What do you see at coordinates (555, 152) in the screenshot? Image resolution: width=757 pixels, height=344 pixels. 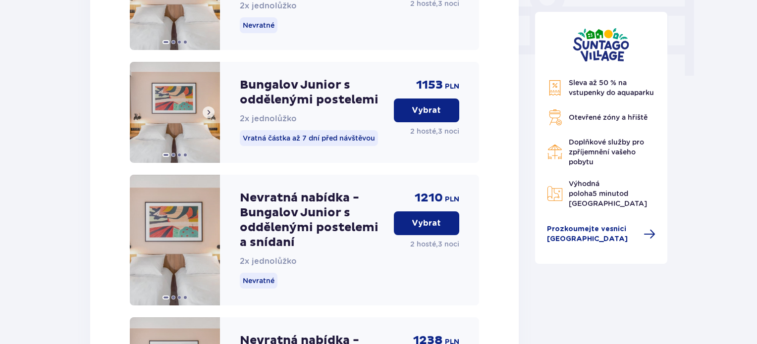 I see `img: Ikona restaurace` at bounding box center [555, 152].